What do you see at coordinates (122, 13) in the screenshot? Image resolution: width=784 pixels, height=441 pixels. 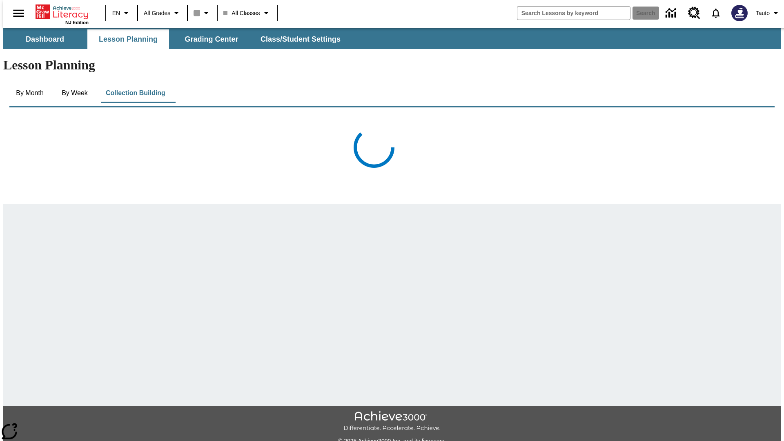 I see `button: Language: EN, Select a language` at bounding box center [122, 13].